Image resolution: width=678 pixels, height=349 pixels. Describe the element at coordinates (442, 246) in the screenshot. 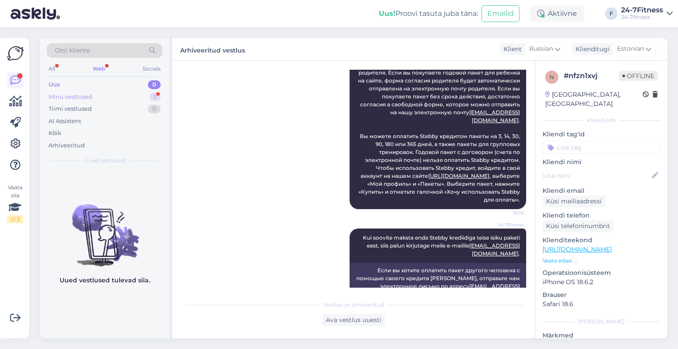

I see `span: Kui soovite maksta enda Stebby krediidiga teise isiku paketi eest, siis palun kirjutage meile e-m...` at that location.